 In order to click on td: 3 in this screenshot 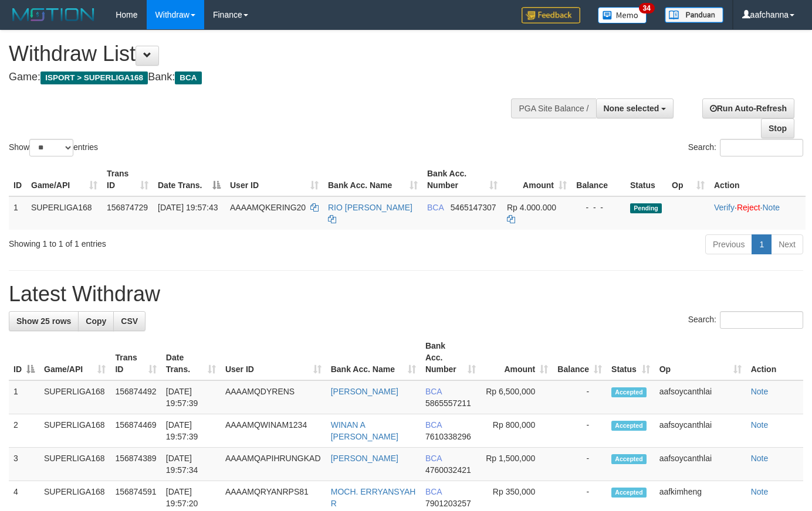, I will do `click(24, 464)`.